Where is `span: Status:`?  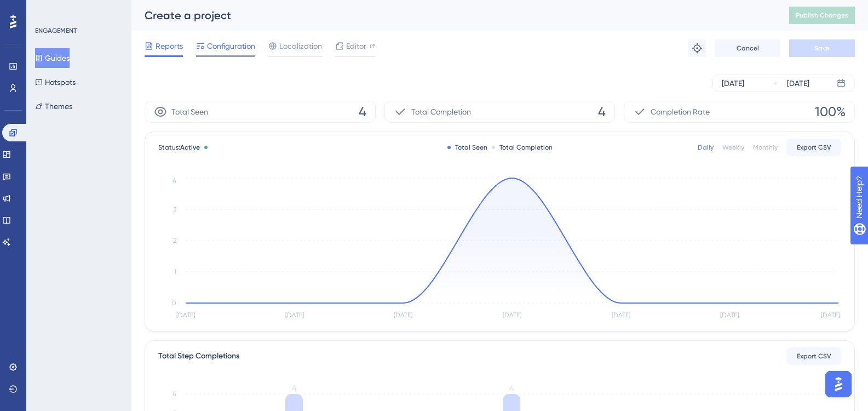
span: Status: is located at coordinates (179, 147).